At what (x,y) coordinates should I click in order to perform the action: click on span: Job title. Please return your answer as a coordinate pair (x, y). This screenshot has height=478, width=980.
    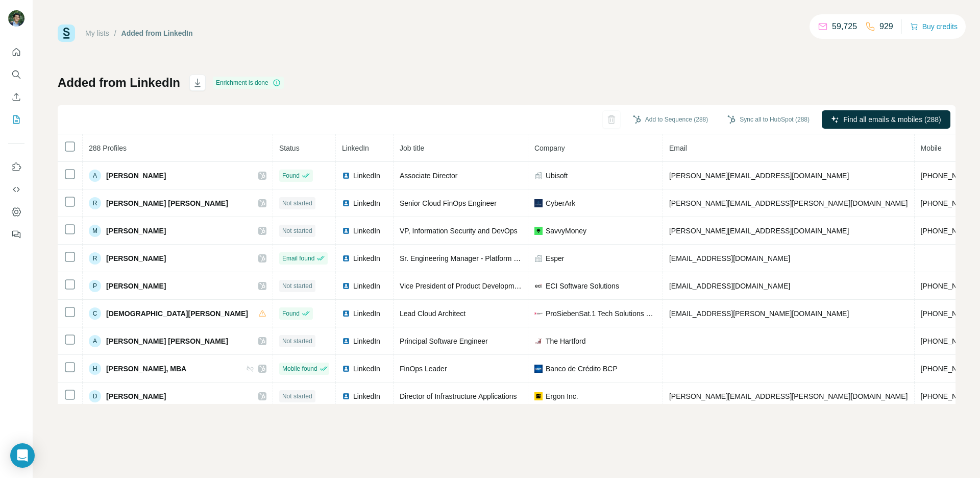
    Looking at the image, I should click on (412, 148).